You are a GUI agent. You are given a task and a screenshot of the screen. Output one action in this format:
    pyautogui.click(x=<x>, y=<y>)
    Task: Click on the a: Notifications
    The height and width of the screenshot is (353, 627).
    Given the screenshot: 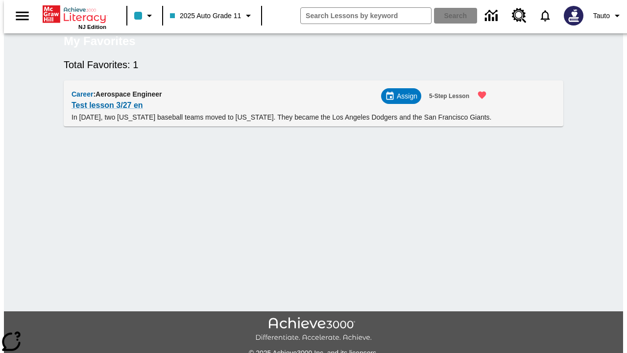 What is the action you would take?
    pyautogui.click(x=546, y=16)
    